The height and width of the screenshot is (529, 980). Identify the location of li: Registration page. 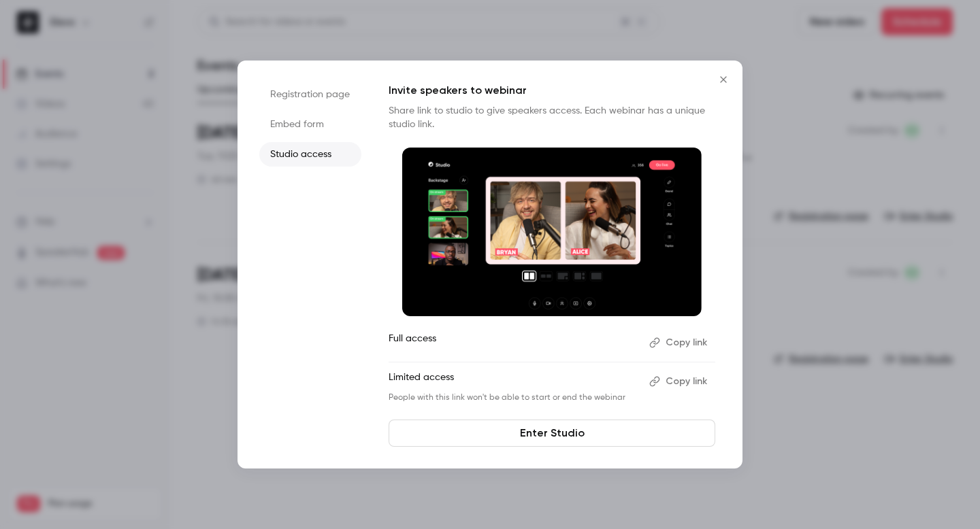
(311, 94).